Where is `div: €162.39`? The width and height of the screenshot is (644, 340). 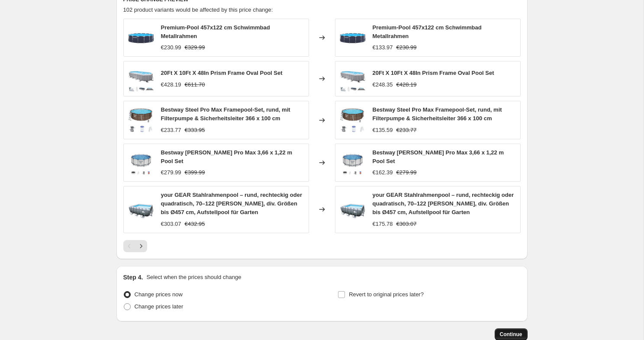
div: €162.39 is located at coordinates (382, 172).